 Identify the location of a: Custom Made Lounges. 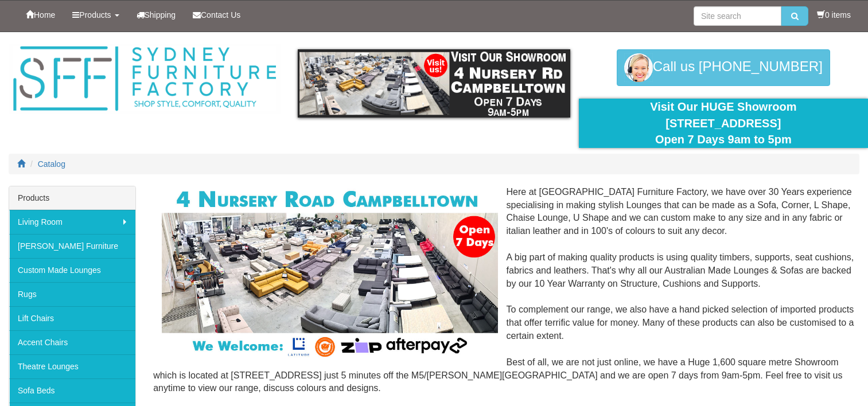
(73, 270).